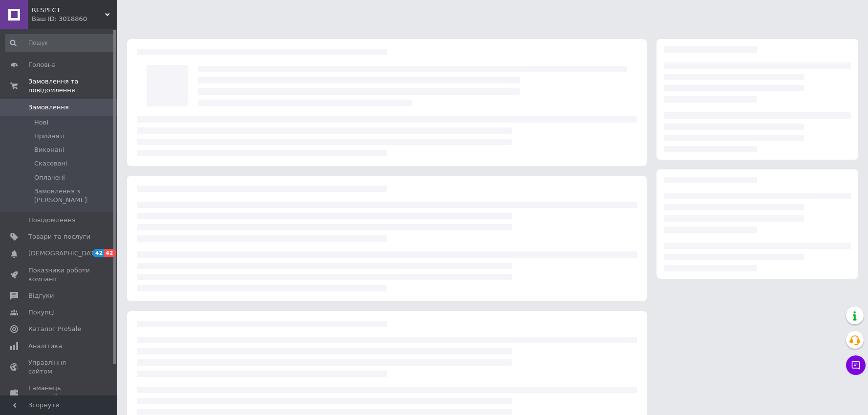 This screenshot has width=868, height=415. What do you see at coordinates (60, 43) in the screenshot?
I see `input: Пошук` at bounding box center [60, 43].